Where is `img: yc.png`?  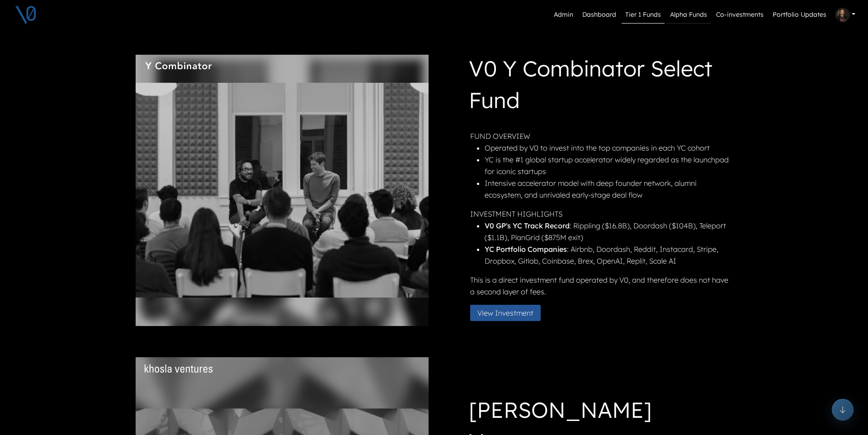
img: yc.png is located at coordinates (283, 190).